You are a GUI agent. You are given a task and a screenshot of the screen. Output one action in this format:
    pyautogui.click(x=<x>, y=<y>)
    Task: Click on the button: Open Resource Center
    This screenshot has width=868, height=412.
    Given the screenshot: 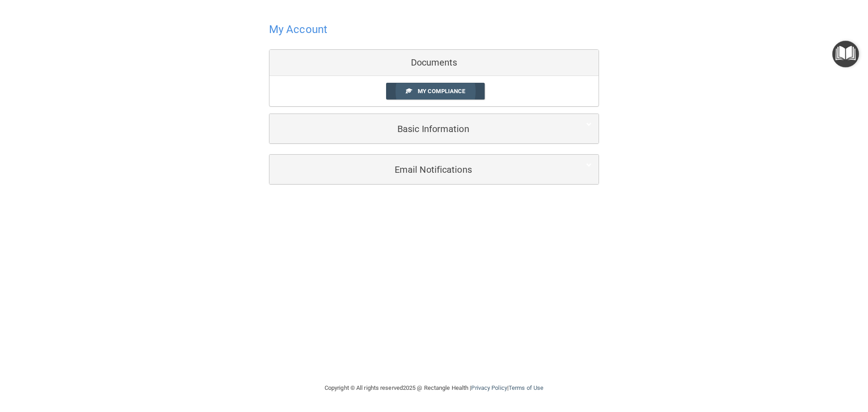 What is the action you would take?
    pyautogui.click(x=845, y=54)
    